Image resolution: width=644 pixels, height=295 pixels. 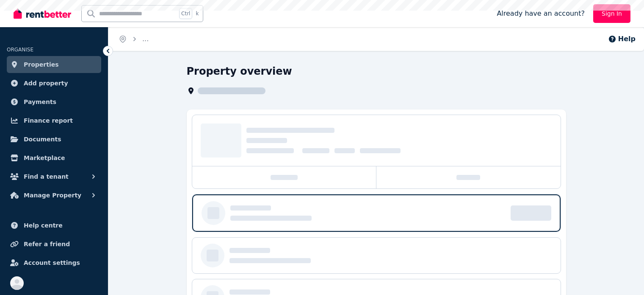 I want to click on a: Add property, so click(x=54, y=83).